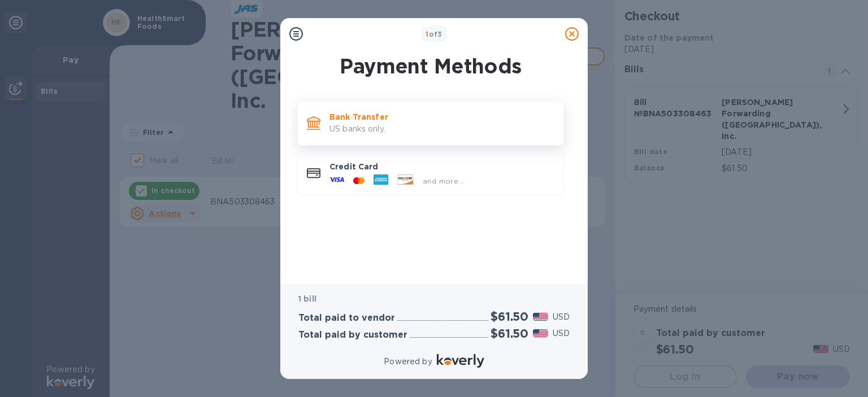  I want to click on h1: Payment Methods, so click(430, 66).